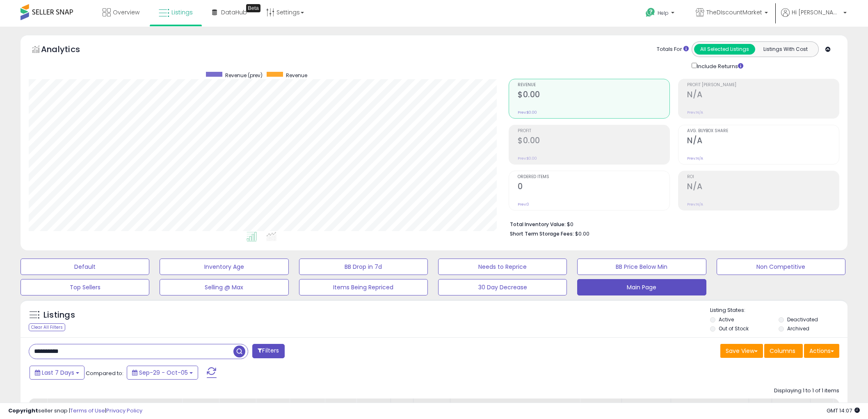 The width and height of the screenshot is (868, 419). Describe the element at coordinates (126, 13) in the screenshot. I see `span: Overview` at that location.